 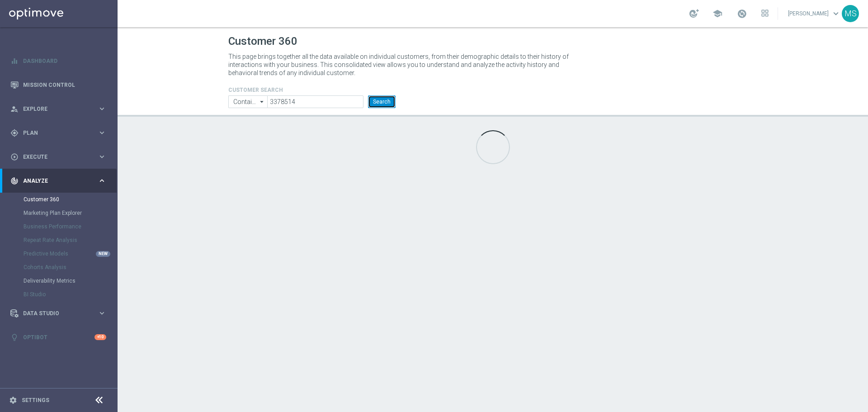 I want to click on i: settings, so click(x=13, y=400).